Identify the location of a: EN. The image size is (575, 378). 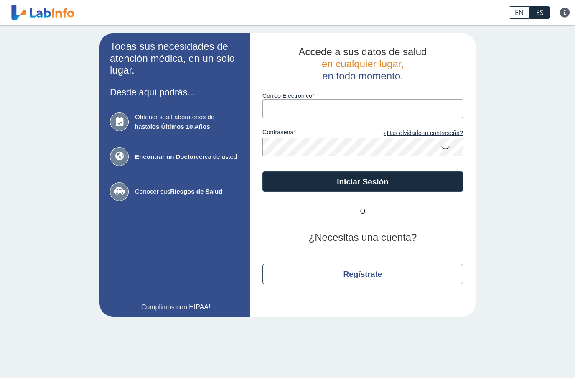
(519, 13).